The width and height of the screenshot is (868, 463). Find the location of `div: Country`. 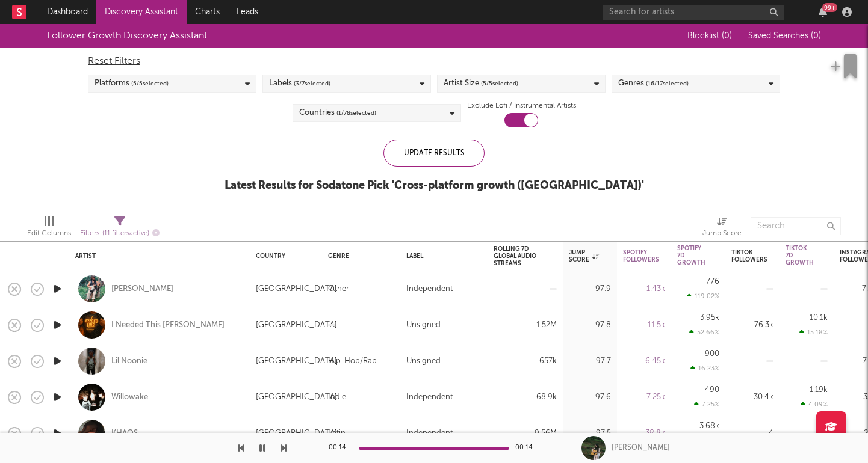

div: Country is located at coordinates (283, 256).